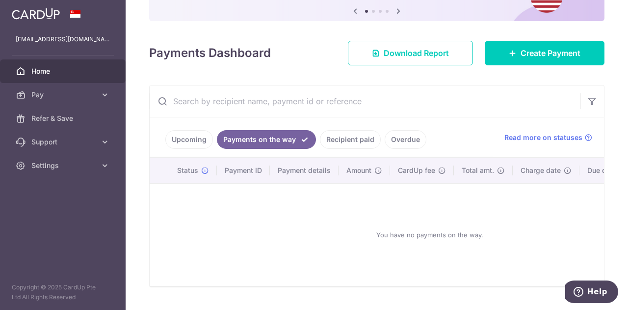  What do you see at coordinates (36, 14) in the screenshot?
I see `img: CardUp` at bounding box center [36, 14].